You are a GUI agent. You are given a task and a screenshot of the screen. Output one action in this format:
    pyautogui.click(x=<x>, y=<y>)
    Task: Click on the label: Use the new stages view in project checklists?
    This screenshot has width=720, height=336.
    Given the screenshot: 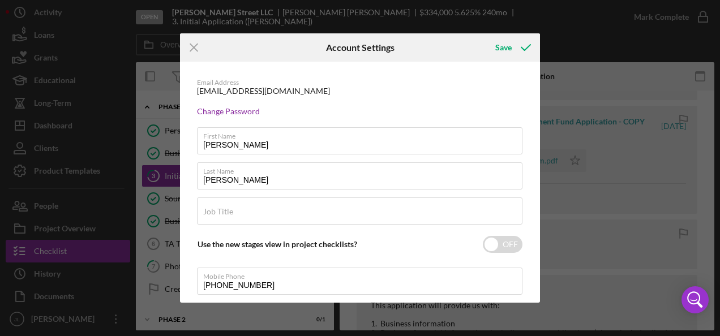 What is the action you would take?
    pyautogui.click(x=278, y=244)
    